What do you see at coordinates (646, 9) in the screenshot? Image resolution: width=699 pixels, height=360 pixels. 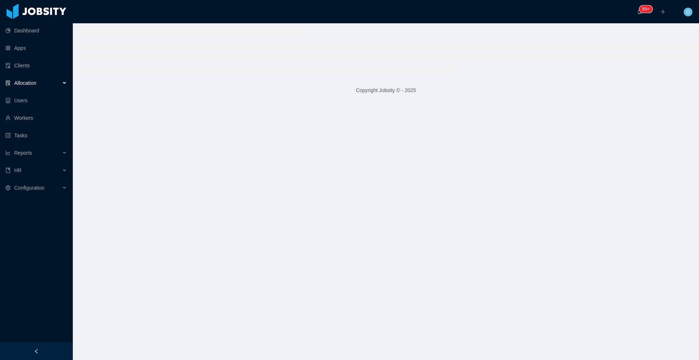 I see `sup: 219` at bounding box center [646, 9].